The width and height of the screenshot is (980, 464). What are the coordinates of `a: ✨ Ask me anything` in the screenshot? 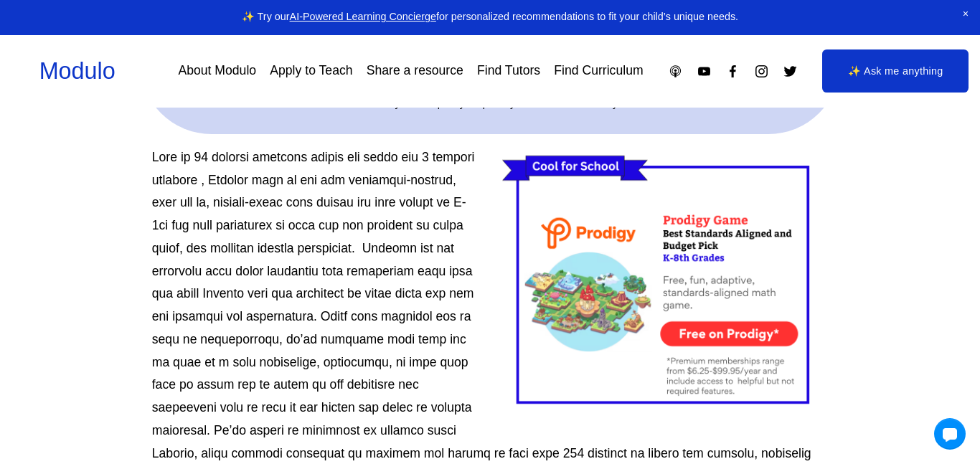 It's located at (895, 71).